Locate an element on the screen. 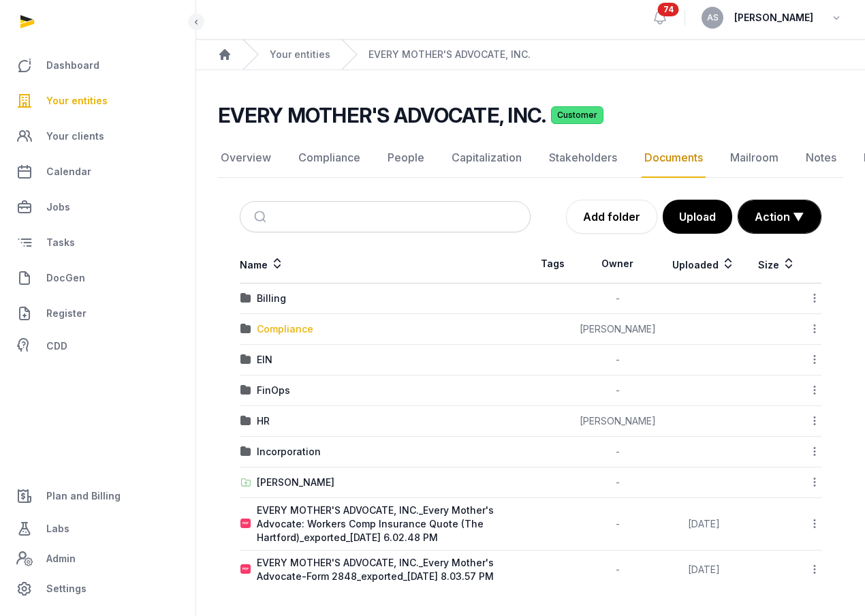  nav: Breadcrumb is located at coordinates (530, 55).